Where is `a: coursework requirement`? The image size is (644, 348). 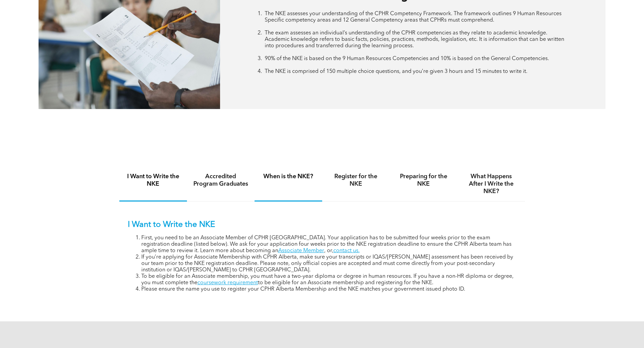 a: coursework requirement is located at coordinates (227, 283).